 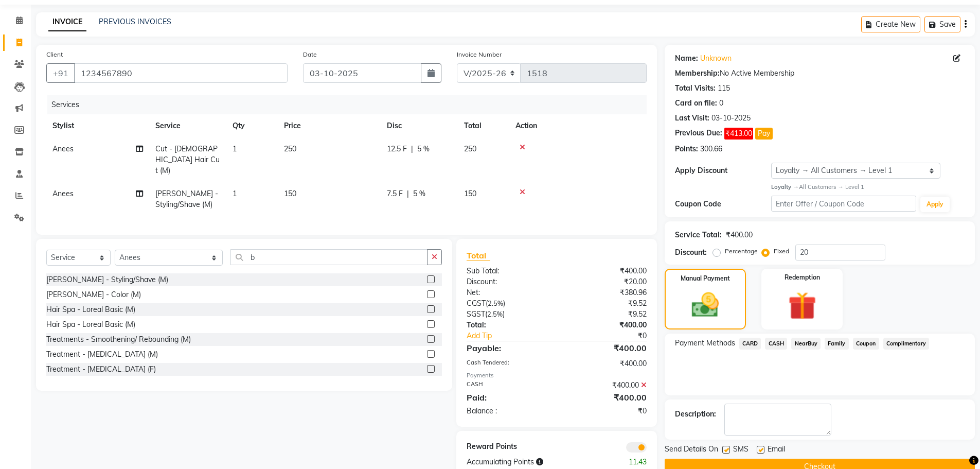 What do you see at coordinates (776, 343) in the screenshot?
I see `span: CASH` at bounding box center [776, 343].